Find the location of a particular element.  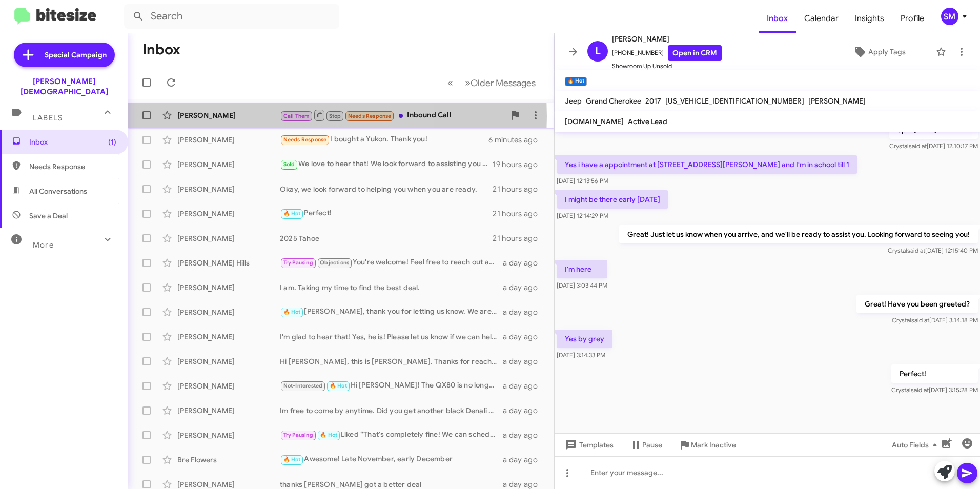

span: (1) is located at coordinates (112, 142).